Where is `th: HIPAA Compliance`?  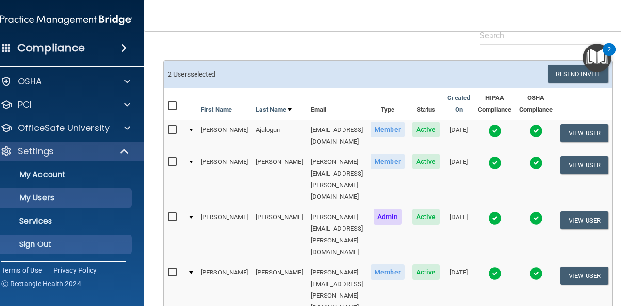 th: HIPAA Compliance is located at coordinates (495, 104).